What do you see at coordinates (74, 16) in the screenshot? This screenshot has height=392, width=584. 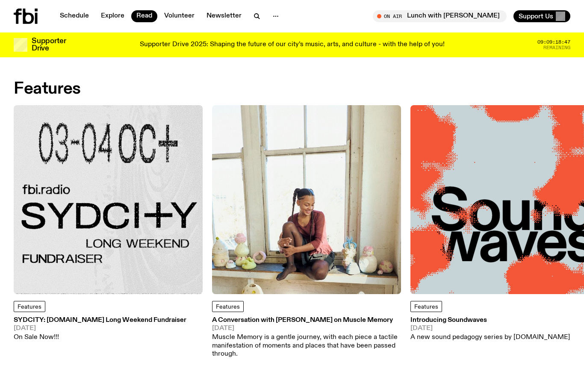 I see `a: Schedule` at bounding box center [74, 16].